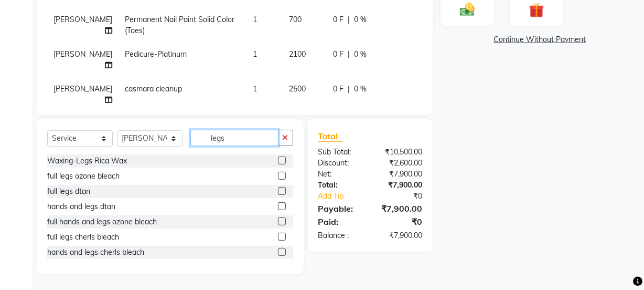  Describe the element at coordinates (153, 89) in the screenshot. I see `span: casmara cleanup` at that location.